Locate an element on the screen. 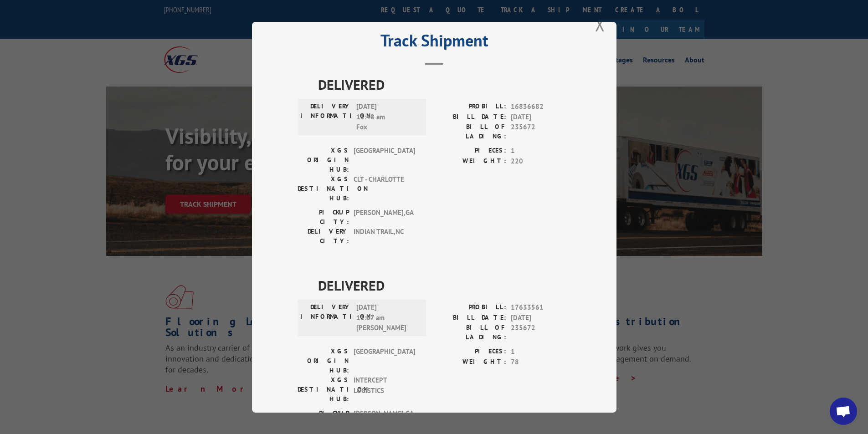 This screenshot has height=434, width=868. h2: Track Shipment is located at coordinates (434, 43).